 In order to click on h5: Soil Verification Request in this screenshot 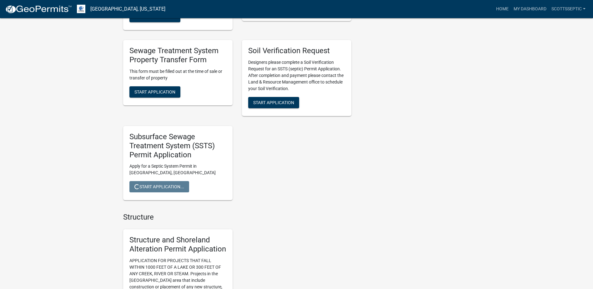, I will do `click(297, 51)`.